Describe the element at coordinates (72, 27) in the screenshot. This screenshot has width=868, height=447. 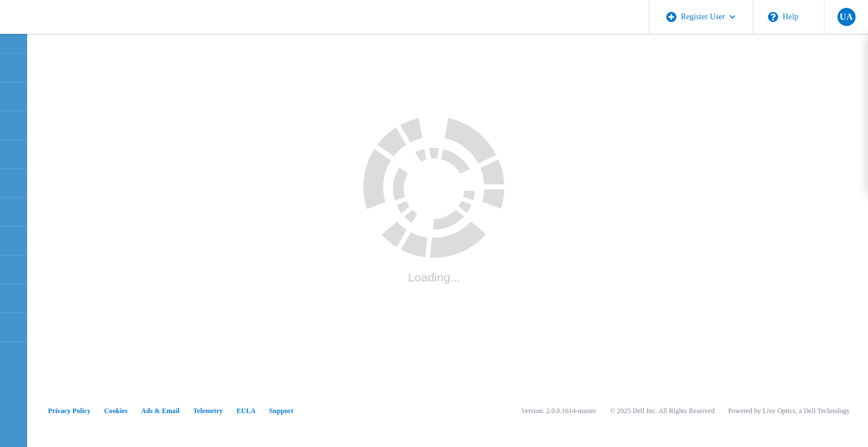
I see `a: Live Optics Dashboard` at that location.